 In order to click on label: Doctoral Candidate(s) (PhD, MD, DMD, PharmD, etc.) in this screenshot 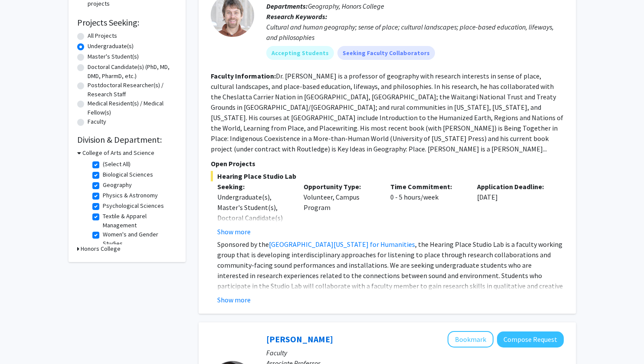, I will do `click(132, 71)`.